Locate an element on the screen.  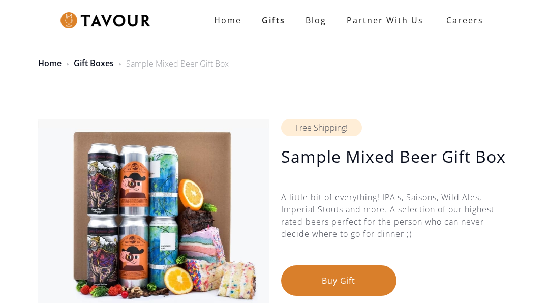
h1: Sample Mixed Beer Gift Box is located at coordinates (396, 156).